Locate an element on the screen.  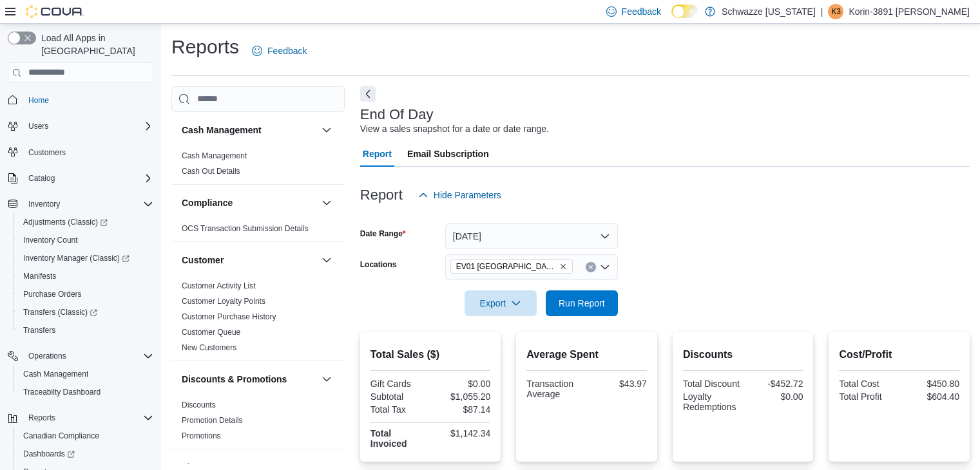
a: Inventory Manager (Classic) is located at coordinates (85, 258).